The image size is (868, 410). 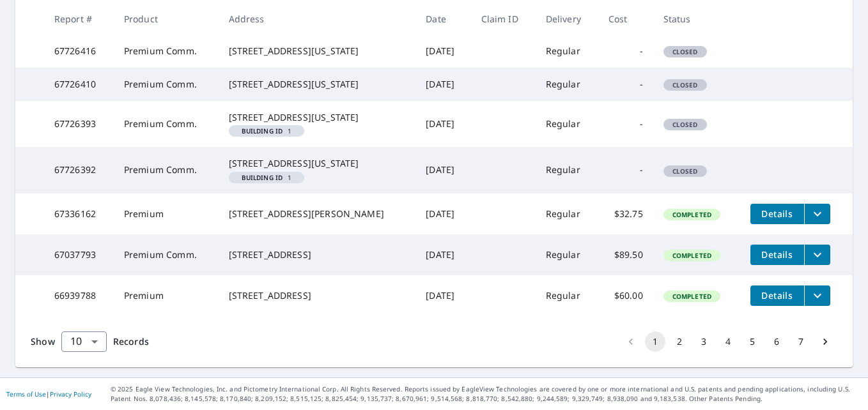 What do you see at coordinates (777, 254) in the screenshot?
I see `button: detailsBtn-67037793` at bounding box center [777, 254].